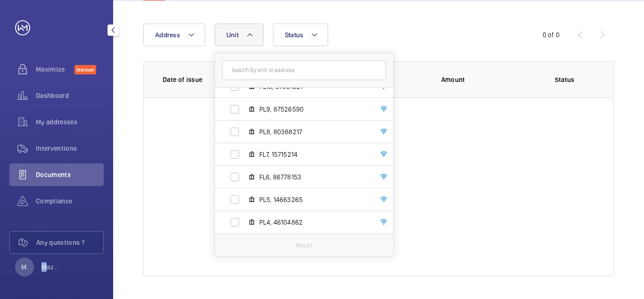 Image resolution: width=644 pixels, height=299 pixels. What do you see at coordinates (314, 222) in the screenshot?
I see `span: PL4, 46104862` at bounding box center [314, 222].